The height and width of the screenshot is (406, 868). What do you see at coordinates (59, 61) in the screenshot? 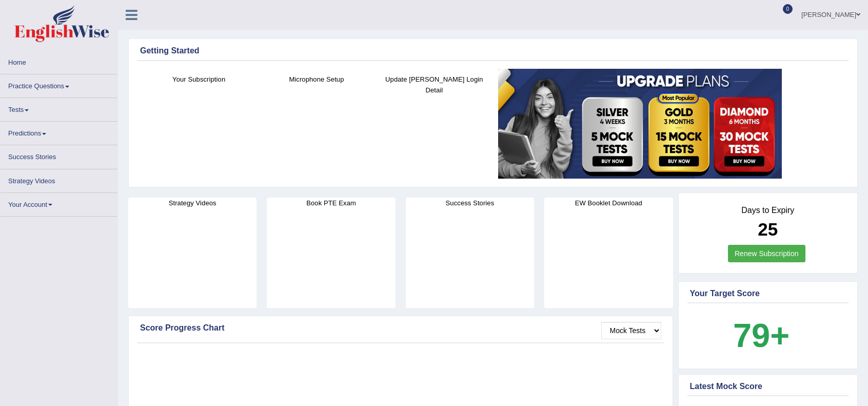
I see `a: Home` at bounding box center [59, 61].